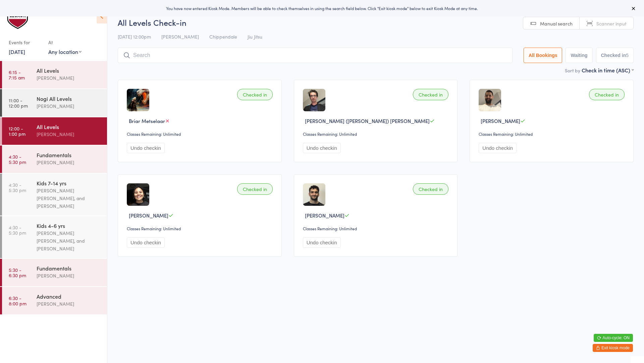  What do you see at coordinates (314, 195) in the screenshot?
I see `img: image1688462756.png` at bounding box center [314, 195].